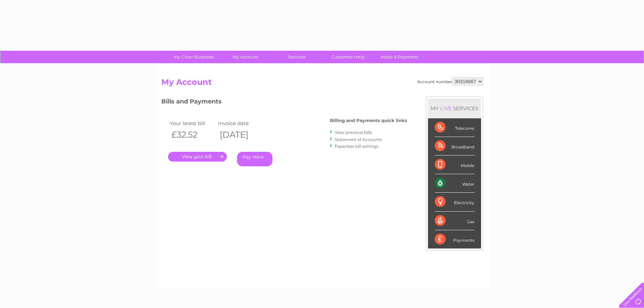 The image size is (644, 308). I want to click on a: Services, so click(296, 57).